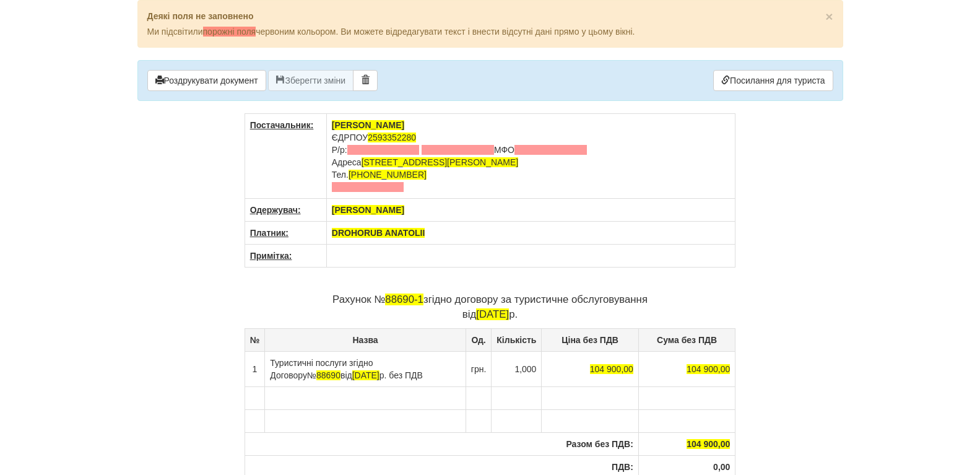 This screenshot has width=980, height=475. What do you see at coordinates (516, 368) in the screenshot?
I see `td: 1,000` at bounding box center [516, 368].